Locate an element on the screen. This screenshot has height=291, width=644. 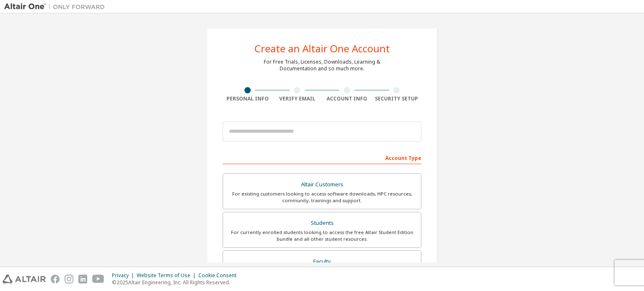
div: For currently enrolled students looking to access the free Altair Student Edition bundle and all ... is located at coordinates (322, 236).